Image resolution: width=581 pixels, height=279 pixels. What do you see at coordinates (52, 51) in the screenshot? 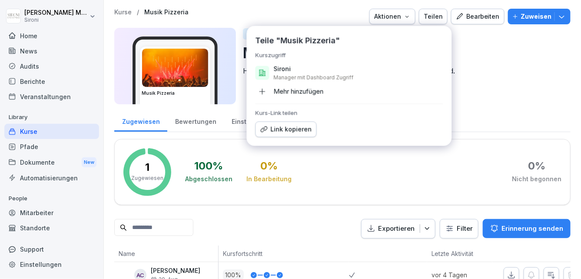
I see `a: News` at bounding box center [52, 51].